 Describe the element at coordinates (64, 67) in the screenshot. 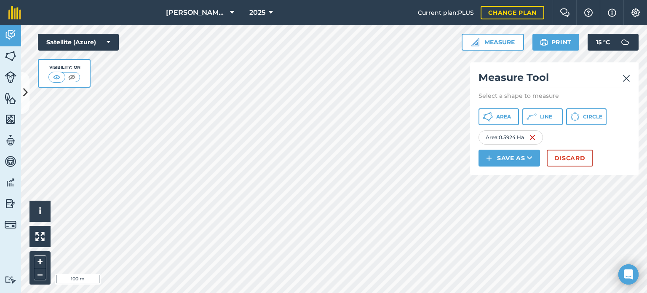

I see `div: Visibility: On` at that location.